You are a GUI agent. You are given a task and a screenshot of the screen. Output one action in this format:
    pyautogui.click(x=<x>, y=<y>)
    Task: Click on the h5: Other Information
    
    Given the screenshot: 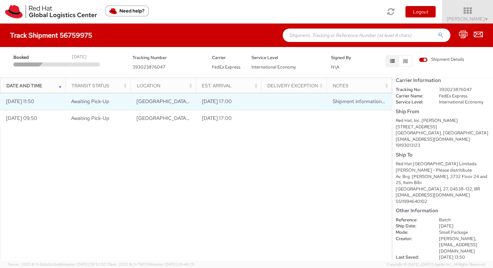 What is the action you would take?
    pyautogui.click(x=443, y=210)
    